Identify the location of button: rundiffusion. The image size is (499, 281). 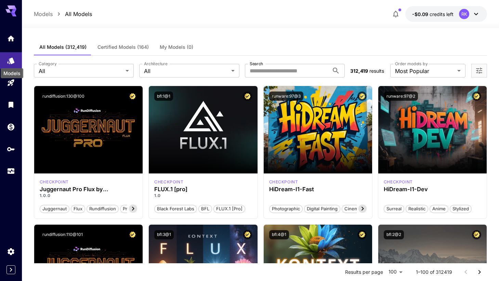
(103, 209).